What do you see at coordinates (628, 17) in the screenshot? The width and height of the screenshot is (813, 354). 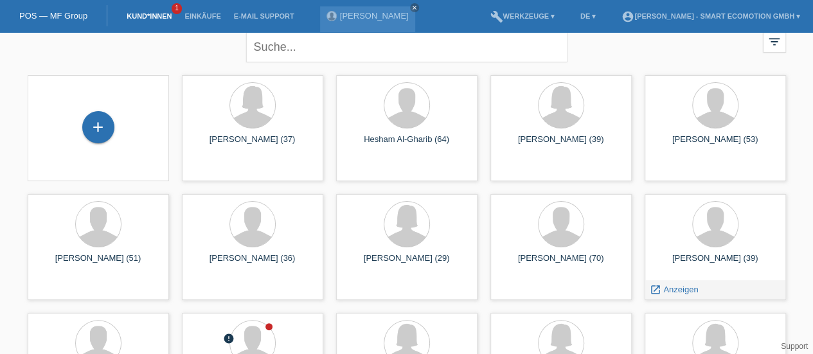 I see `i: account_circle` at bounding box center [628, 17].